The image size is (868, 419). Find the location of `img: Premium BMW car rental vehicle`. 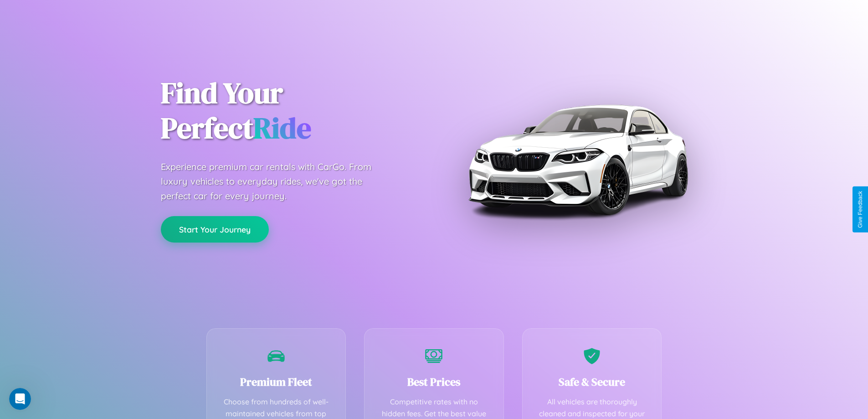

img: Premium BMW car rental vehicle is located at coordinates (578, 159).